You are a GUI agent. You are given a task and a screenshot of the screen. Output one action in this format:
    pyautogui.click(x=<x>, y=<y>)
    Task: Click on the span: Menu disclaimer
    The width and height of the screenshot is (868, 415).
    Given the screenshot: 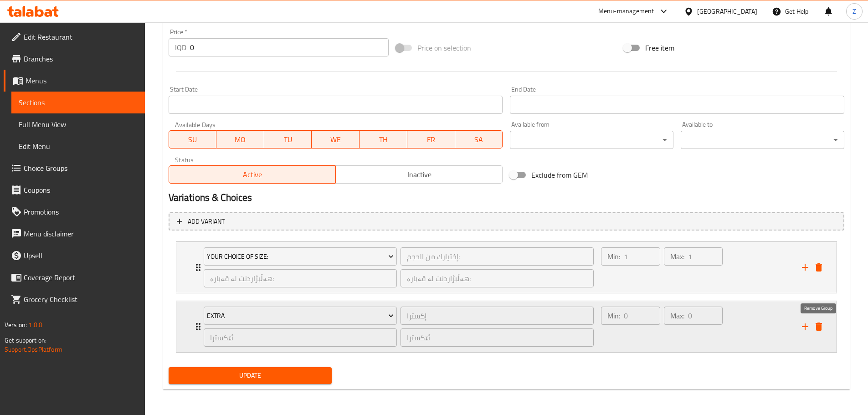 What is the action you would take?
    pyautogui.click(x=81, y=234)
    